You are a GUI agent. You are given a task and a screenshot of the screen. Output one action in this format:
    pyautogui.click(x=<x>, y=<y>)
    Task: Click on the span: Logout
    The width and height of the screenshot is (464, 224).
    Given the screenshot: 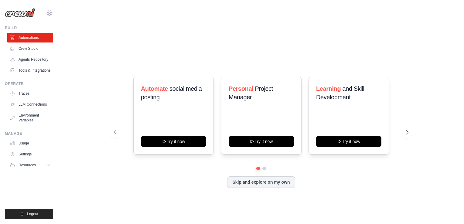 What is the action you would take?
    pyautogui.click(x=33, y=214)
    